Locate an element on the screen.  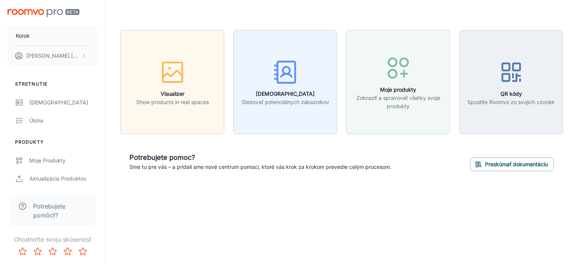
button: VisualizerShow products in real spaces is located at coordinates (172, 82).